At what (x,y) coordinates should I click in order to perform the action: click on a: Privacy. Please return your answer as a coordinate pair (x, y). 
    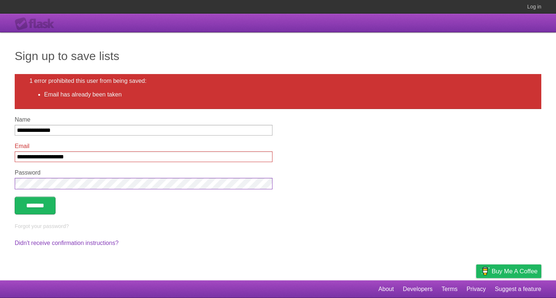
    Looking at the image, I should click on (476, 289).